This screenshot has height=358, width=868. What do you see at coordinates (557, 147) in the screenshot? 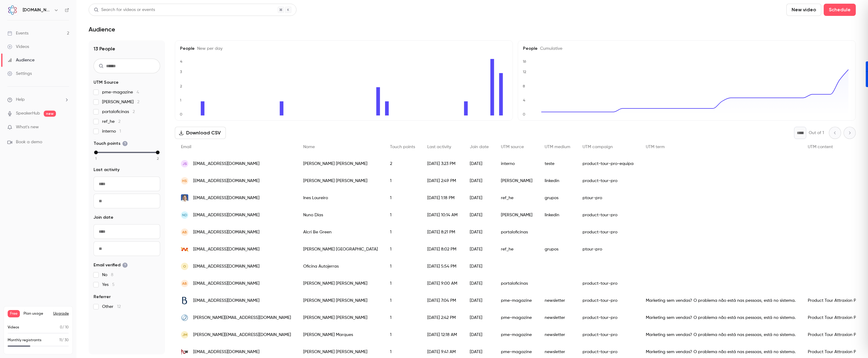
I see `span: UTM medium` at bounding box center [557, 147].